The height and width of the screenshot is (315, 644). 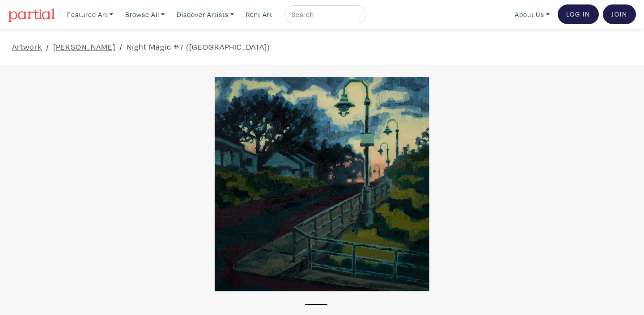 I want to click on a: About Us, so click(x=532, y=14).